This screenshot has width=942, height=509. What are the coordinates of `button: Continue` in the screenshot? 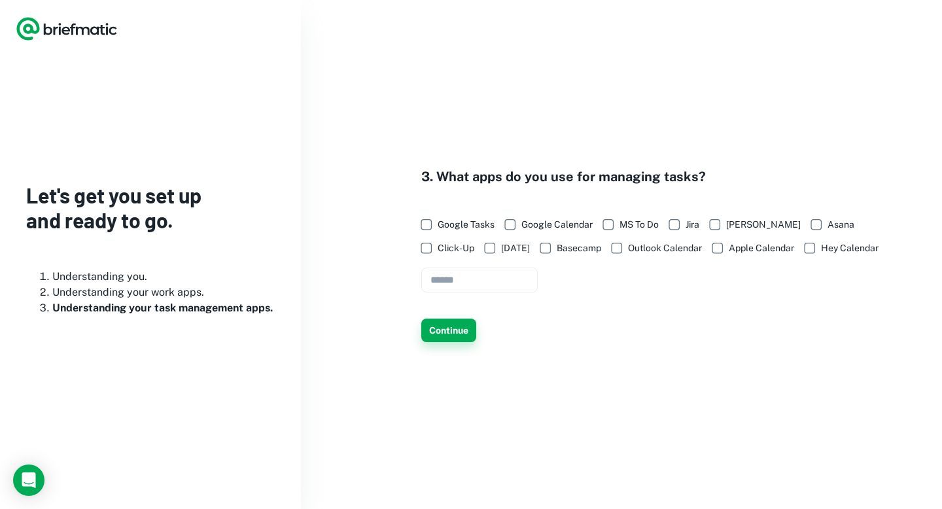 It's located at (449, 330).